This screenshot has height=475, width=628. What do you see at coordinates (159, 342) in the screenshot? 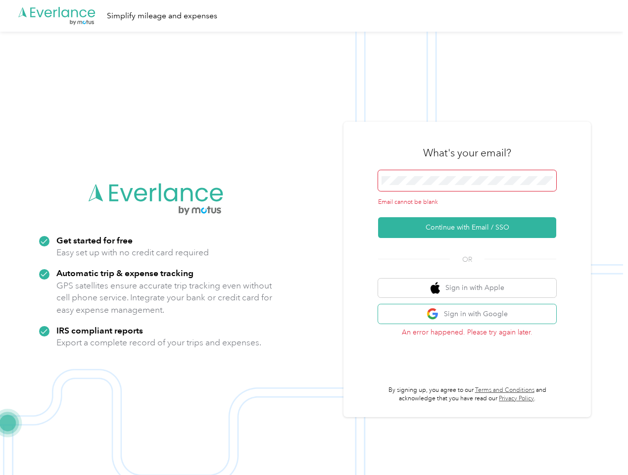
I see `p: Export a complete record of your trips and expenses.` at bounding box center [159, 342].